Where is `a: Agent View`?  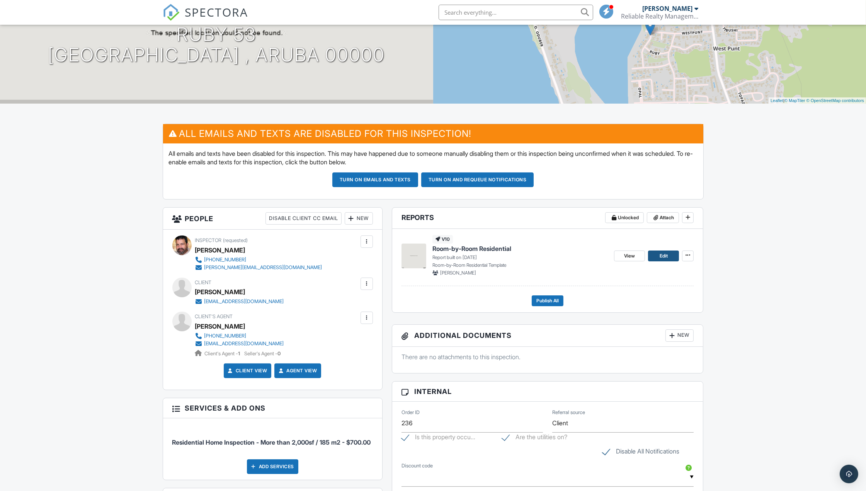 a: Agent View is located at coordinates (297, 370).